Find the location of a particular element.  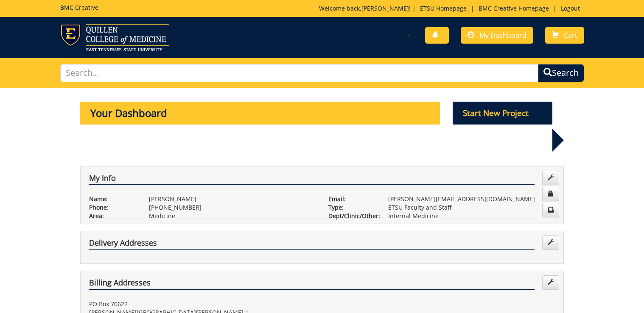

p: Start New Project is located at coordinates (503, 113).